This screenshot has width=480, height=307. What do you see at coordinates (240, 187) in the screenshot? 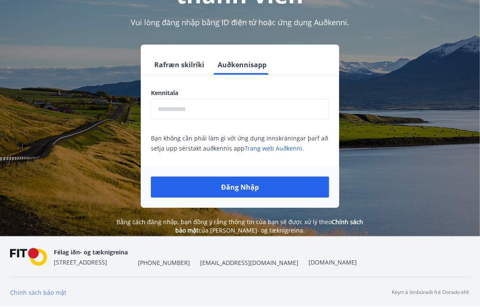
I see `font: Đăng nhập` at bounding box center [240, 187].